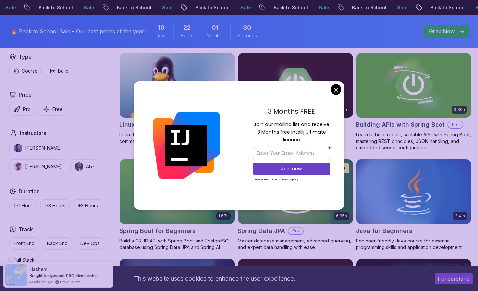  Describe the element at coordinates (187, 36) in the screenshot. I see `span: Hours` at that location.